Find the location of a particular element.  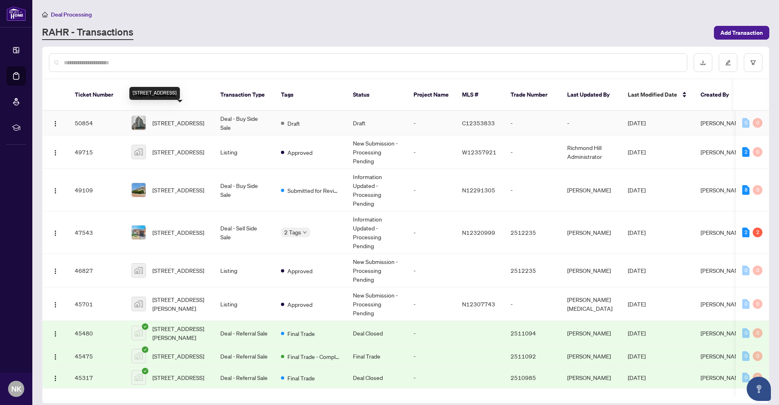

td: 49715 is located at coordinates (97, 152).